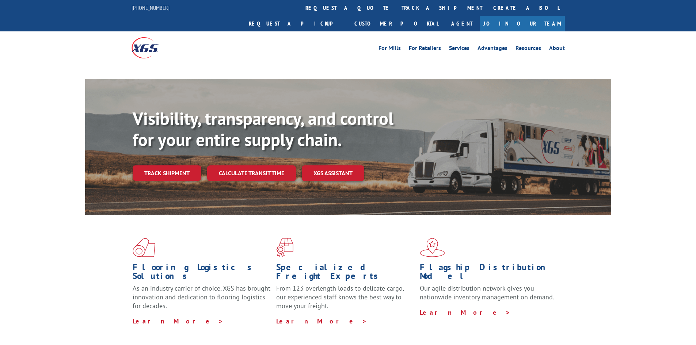  What do you see at coordinates (425, 49) in the screenshot?
I see `a: For Retailers` at bounding box center [425, 49].